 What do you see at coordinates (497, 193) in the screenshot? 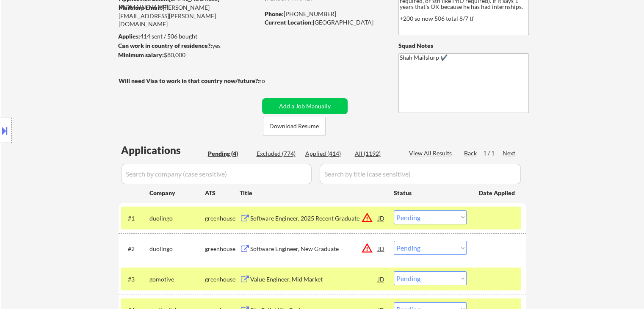
I see `div: Date Applied` at bounding box center [497, 193].